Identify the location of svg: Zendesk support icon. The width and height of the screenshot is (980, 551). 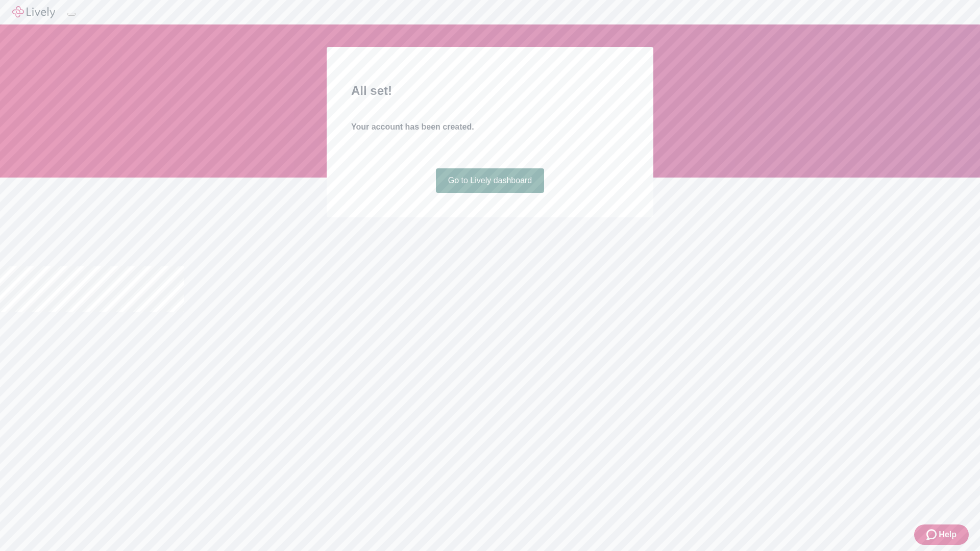
(932, 535).